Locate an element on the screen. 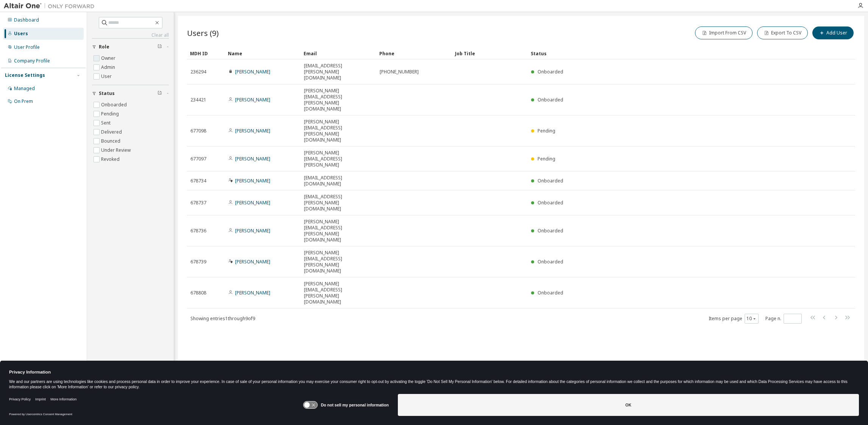 Image resolution: width=868 pixels, height=425 pixels. span: Role is located at coordinates (104, 47).